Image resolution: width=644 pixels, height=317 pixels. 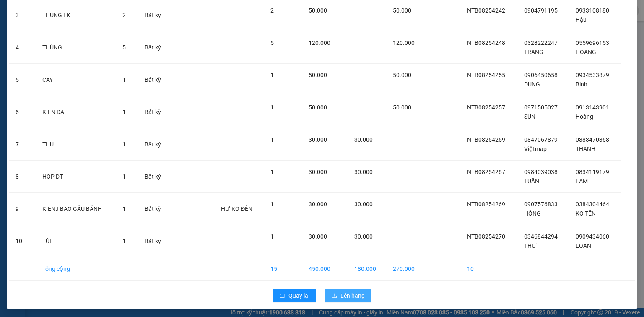 I want to click on span: KO TÊN, so click(x=586, y=213).